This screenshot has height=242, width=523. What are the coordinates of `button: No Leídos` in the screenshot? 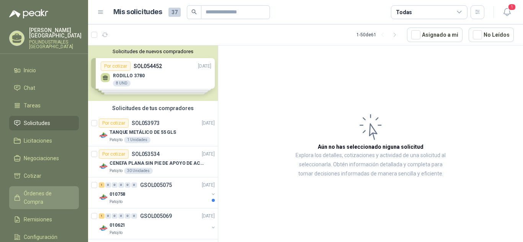 It's located at (491, 35).